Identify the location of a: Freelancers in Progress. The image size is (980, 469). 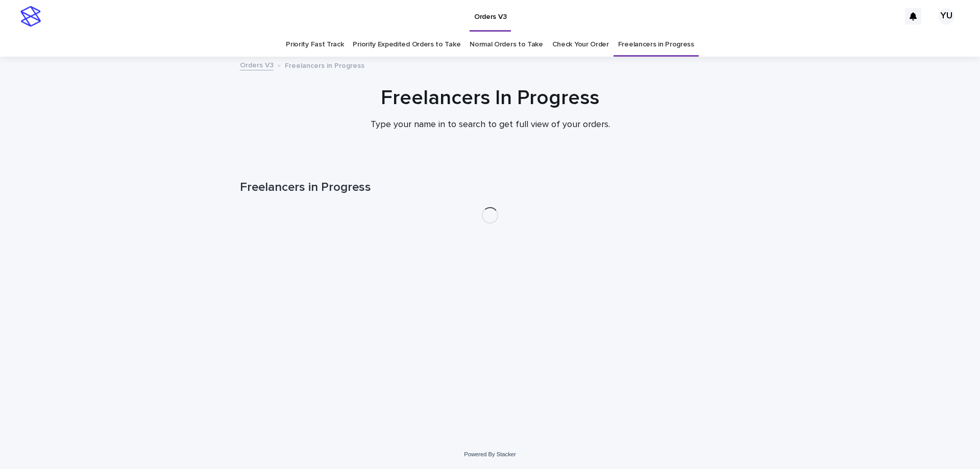
(656, 45).